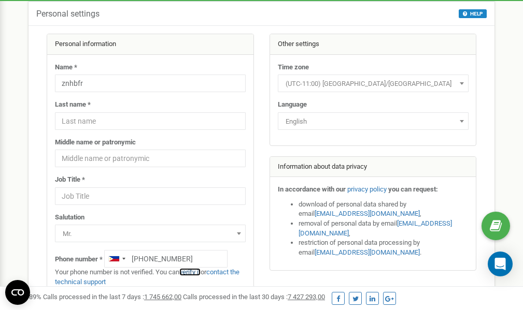  I want to click on a: contact the technical support, so click(147, 277).